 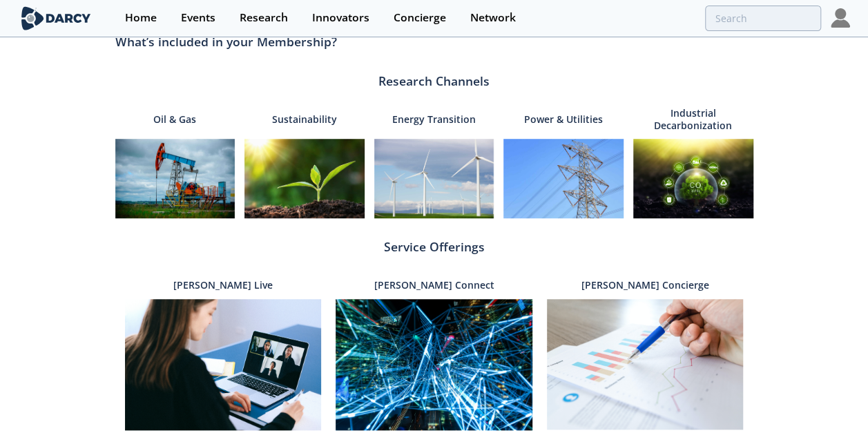 I want to click on input: Advanced Search, so click(x=763, y=18).